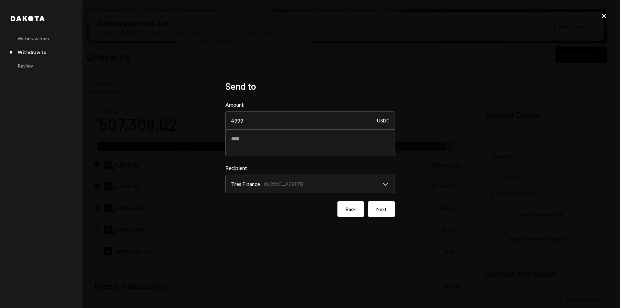  Describe the element at coordinates (310, 86) in the screenshot. I see `h2: Send to` at that location.